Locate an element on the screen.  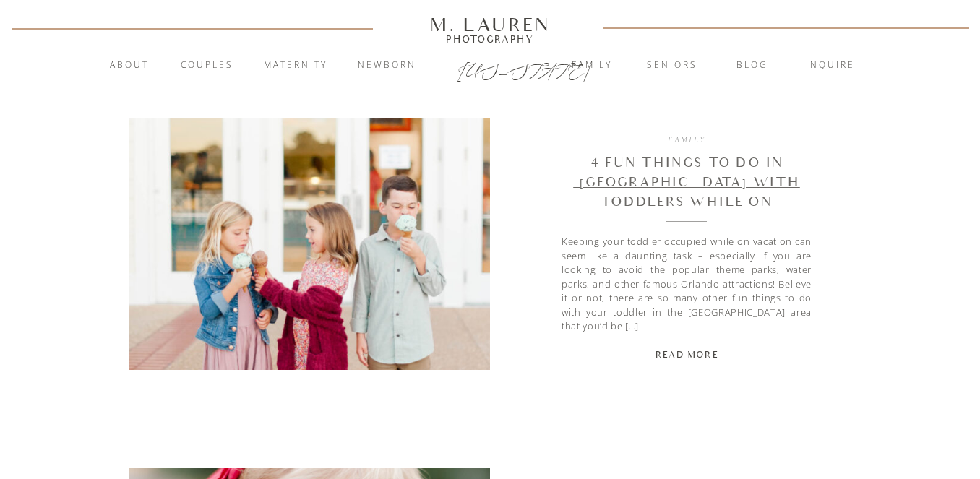
nav: Maternity is located at coordinates (295, 65).